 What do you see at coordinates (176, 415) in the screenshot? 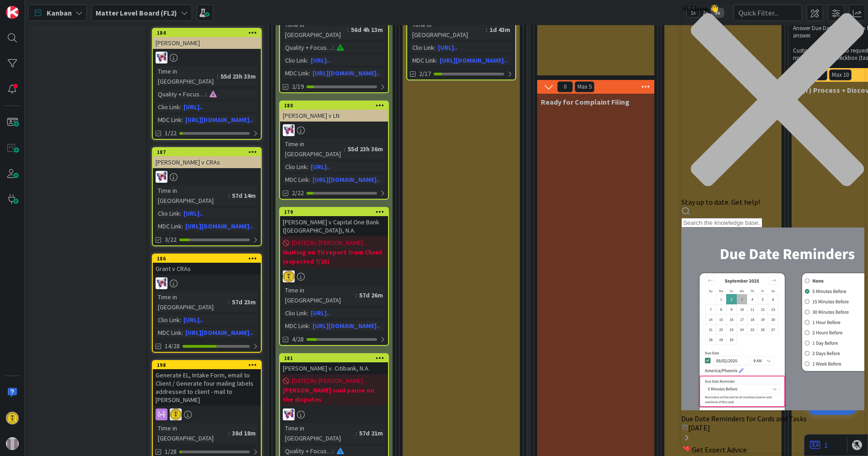
I see `img: TG` at bounding box center [176, 415].